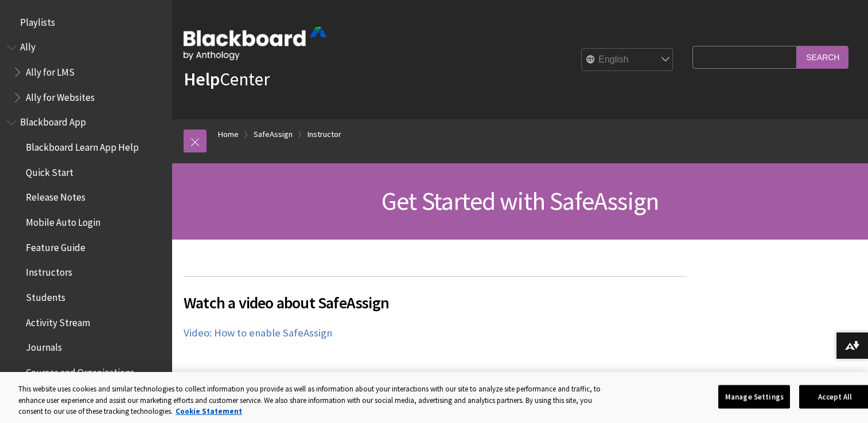 This screenshot has height=423, width=868. I want to click on nav: Book outline for Playlists, so click(86, 22).